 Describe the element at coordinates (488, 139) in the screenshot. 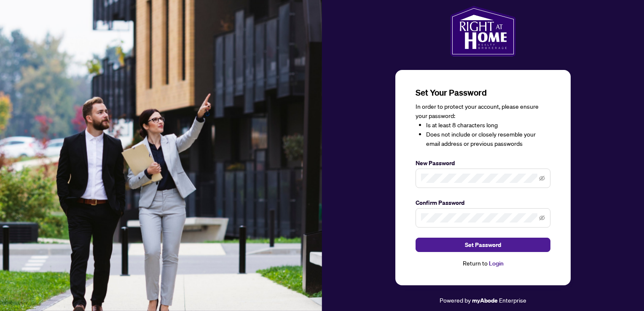

I see `li: Does not include or closely resemble your email address or previous passwords` at that location.